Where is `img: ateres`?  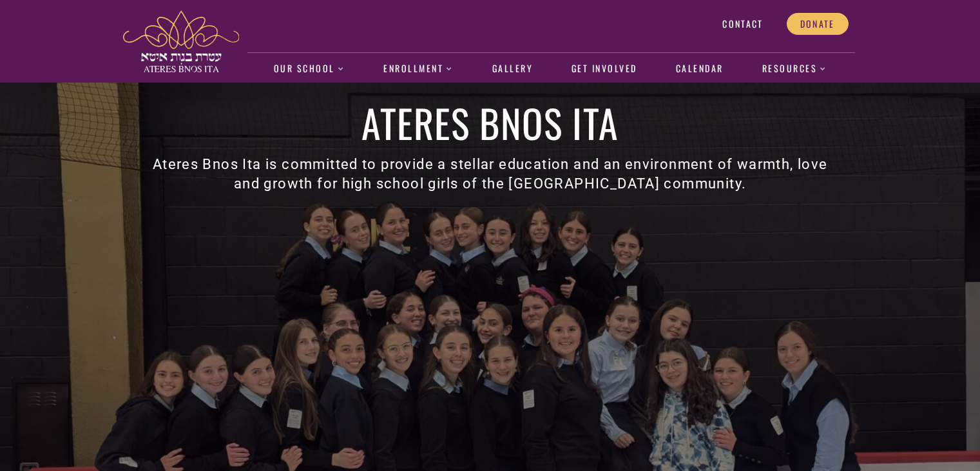
img: ateres is located at coordinates (181, 41).